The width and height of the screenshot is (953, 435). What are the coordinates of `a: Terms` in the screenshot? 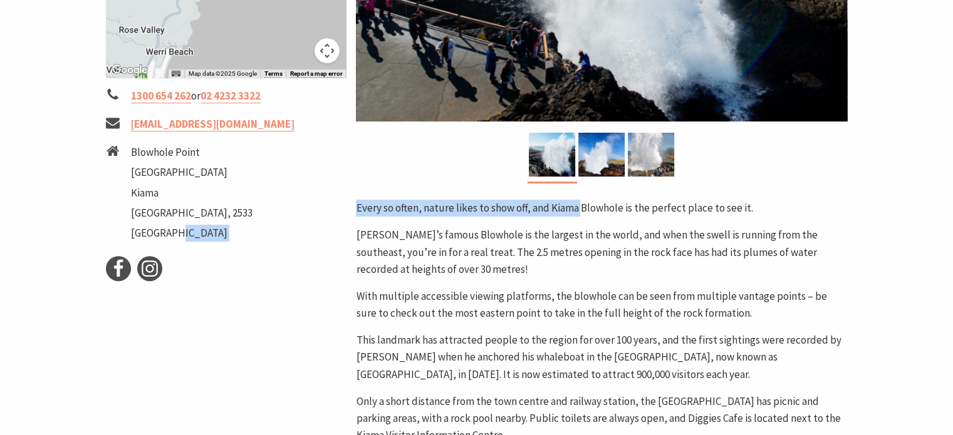 It's located at (272, 74).